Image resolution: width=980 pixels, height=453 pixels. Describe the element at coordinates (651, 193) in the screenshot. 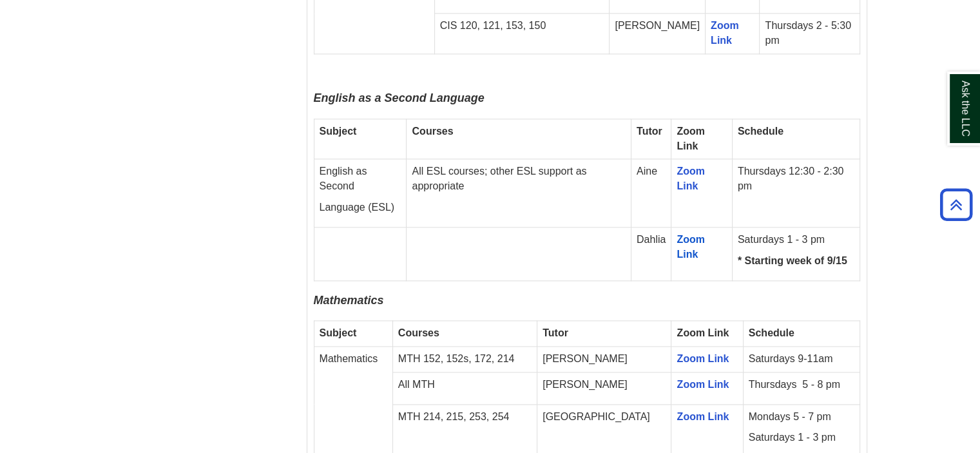

I see `td: Aine` at that location.